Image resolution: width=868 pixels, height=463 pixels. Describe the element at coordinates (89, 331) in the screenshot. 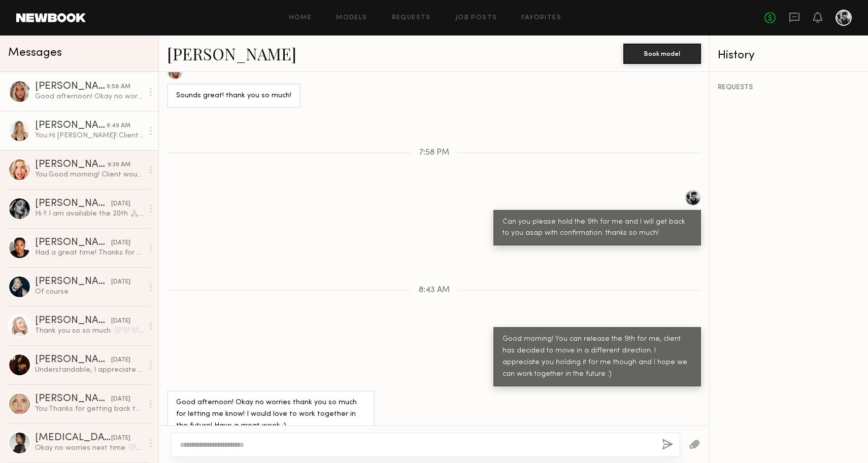

I see `div: Thank you so so much 🤍🤍🤍🙏🏼` at that location.